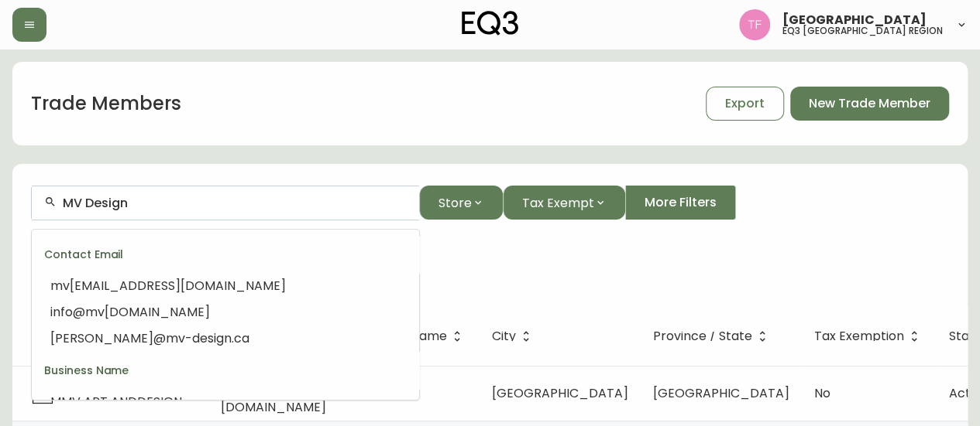 The width and height of the screenshot is (980, 426). Describe the element at coordinates (68, 312) in the screenshot. I see `span: info@` at that location.